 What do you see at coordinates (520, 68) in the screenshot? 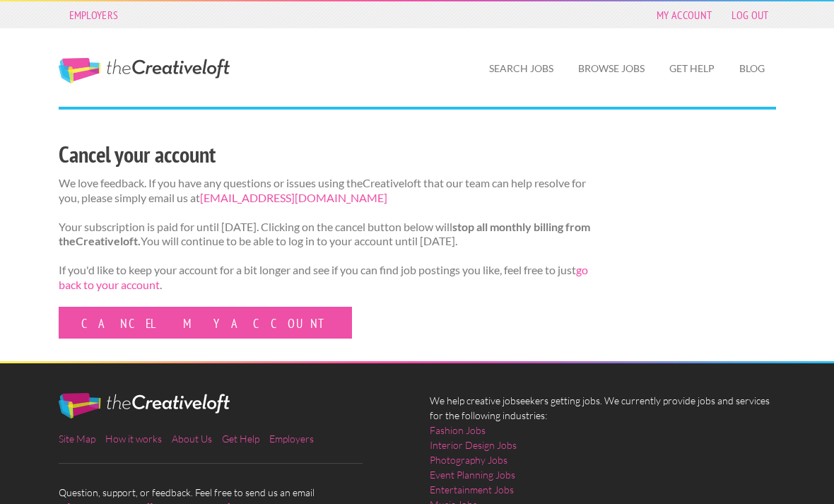
I see `a: Search Jobs` at bounding box center [520, 68].